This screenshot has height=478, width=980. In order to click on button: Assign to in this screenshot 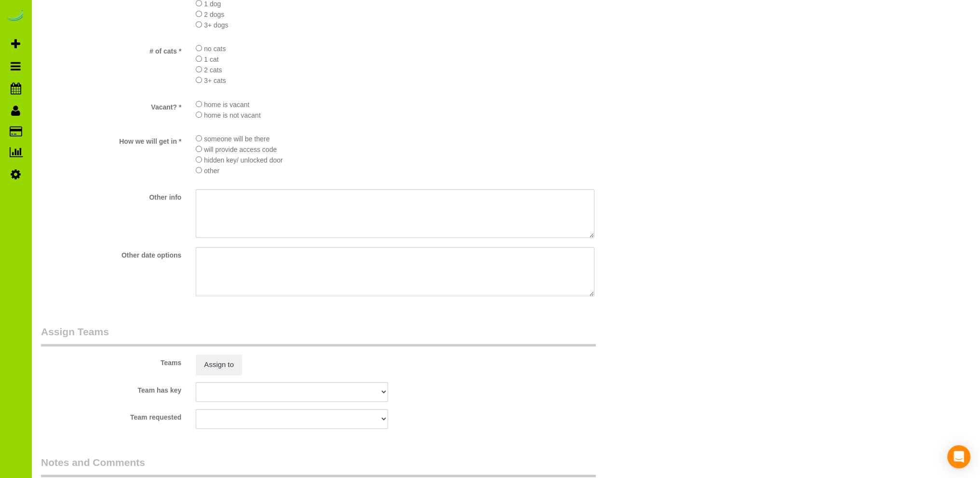, I will do `click(219, 365)`.